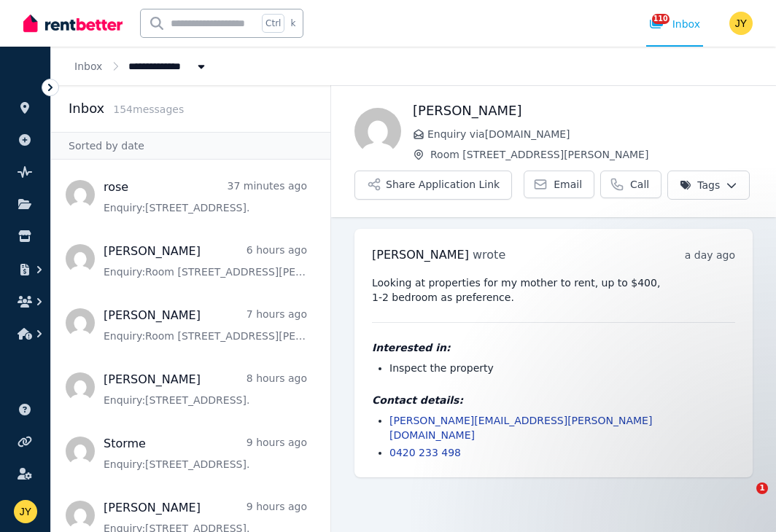 This screenshot has width=776, height=532. Describe the element at coordinates (700, 186) in the screenshot. I see `span: Tags` at that location.